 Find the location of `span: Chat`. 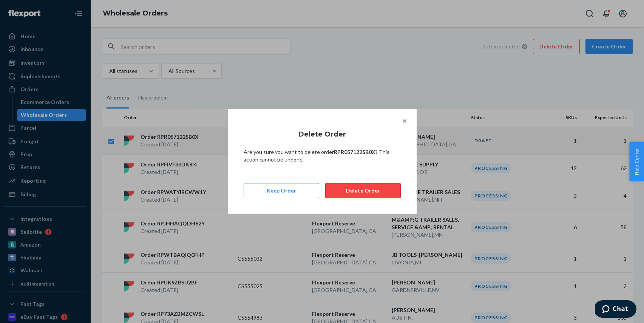

span: Chat is located at coordinates (25, 9).